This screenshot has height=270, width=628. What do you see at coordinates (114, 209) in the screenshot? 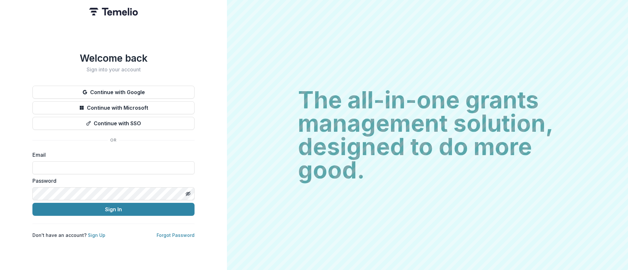
I see `button: Sign In` at bounding box center [114, 209].